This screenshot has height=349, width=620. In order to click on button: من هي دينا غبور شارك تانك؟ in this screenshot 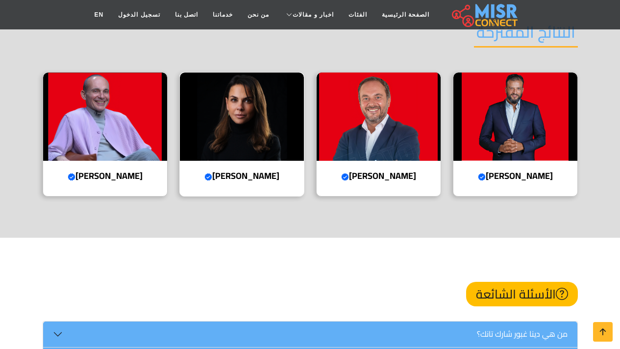, I will do `click(310, 334)`.